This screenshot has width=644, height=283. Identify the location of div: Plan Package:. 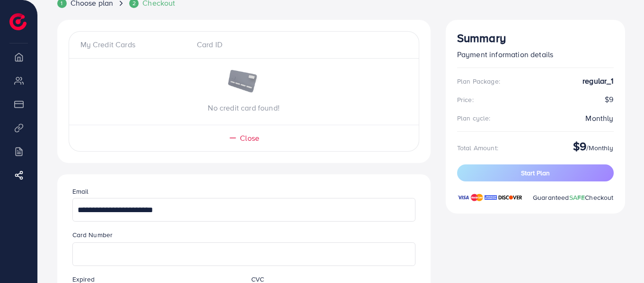
(478, 81).